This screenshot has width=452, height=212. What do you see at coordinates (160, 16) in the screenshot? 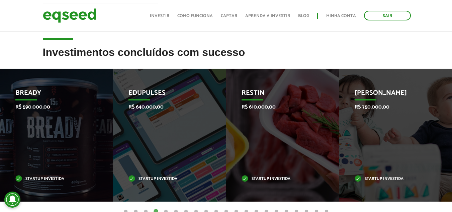
I see `a: Investir` at bounding box center [160, 16].